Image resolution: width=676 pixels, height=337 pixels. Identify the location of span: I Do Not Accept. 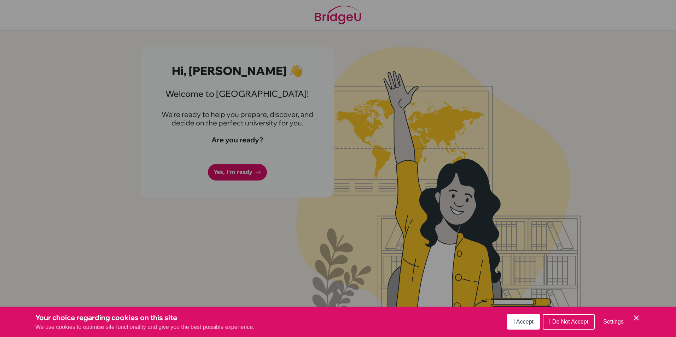
(569, 322).